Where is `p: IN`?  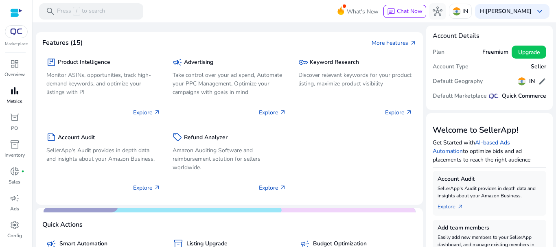
p: IN is located at coordinates (465, 11).